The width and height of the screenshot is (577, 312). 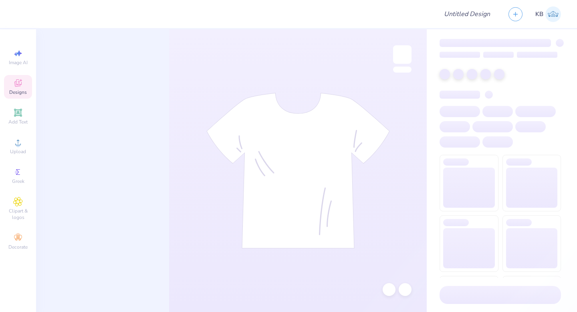 What do you see at coordinates (18, 151) in the screenshot?
I see `span: Upload` at bounding box center [18, 151].